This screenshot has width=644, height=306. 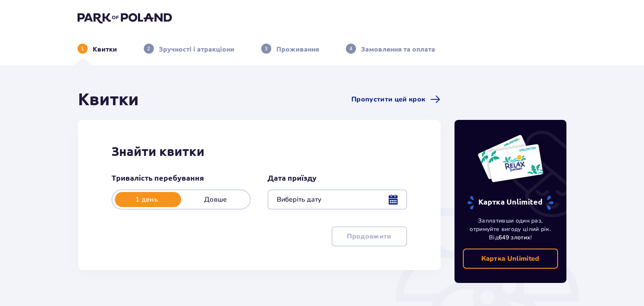 I want to click on span: Пропустити цей крок, so click(x=388, y=99).